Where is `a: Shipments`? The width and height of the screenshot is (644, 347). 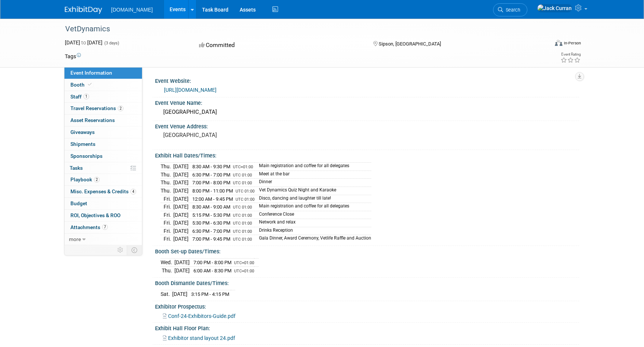 a: Shipments is located at coordinates (103, 144).